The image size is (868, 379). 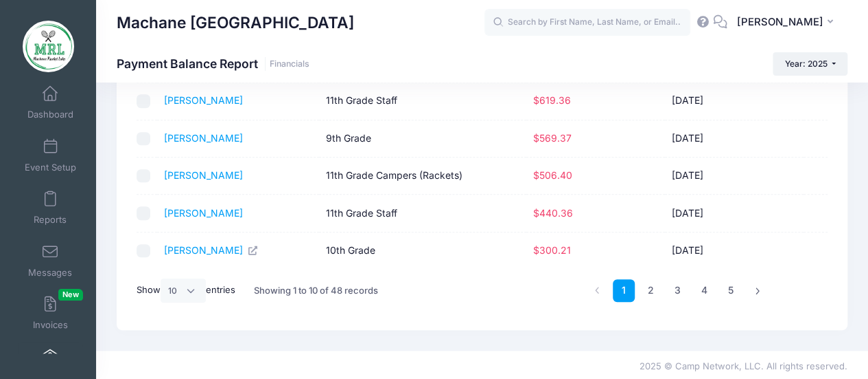 I want to click on a: InvoicesNew, so click(x=50, y=313).